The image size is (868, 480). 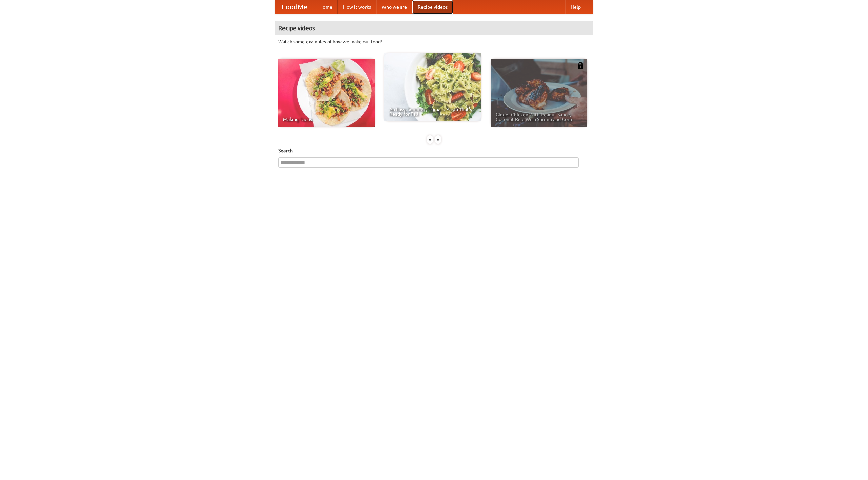 What do you see at coordinates (581, 66) in the screenshot?
I see `img: 483408.png` at bounding box center [581, 66].